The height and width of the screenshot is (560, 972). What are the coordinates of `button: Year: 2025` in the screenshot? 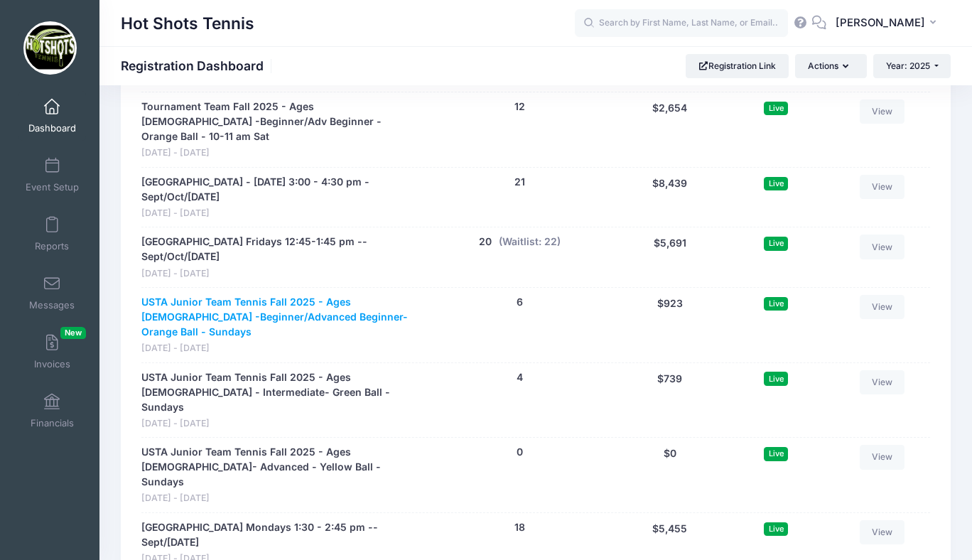 It's located at (911, 66).